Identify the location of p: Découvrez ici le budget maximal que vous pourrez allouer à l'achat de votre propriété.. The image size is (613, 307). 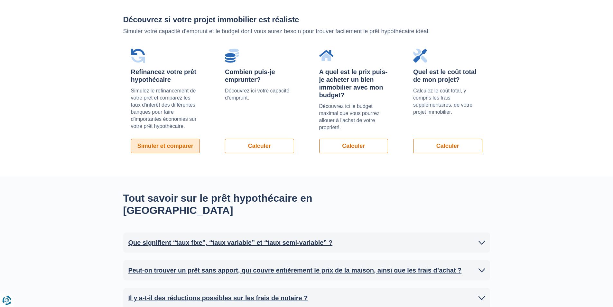
(354, 117).